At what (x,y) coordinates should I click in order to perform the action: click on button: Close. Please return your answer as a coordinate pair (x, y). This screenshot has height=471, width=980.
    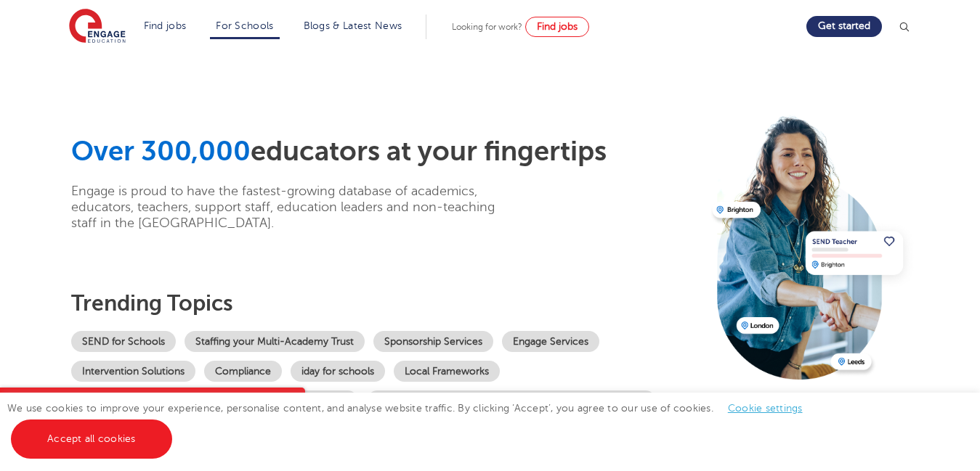
    Looking at the image, I should click on (291, 402).